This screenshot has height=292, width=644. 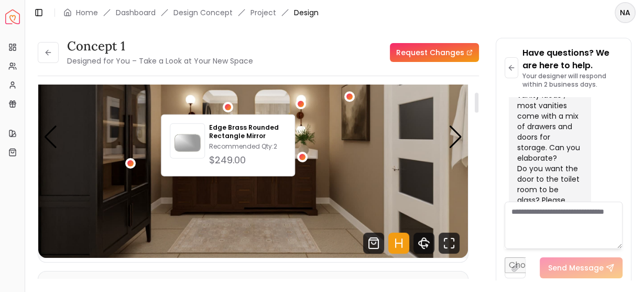 I want to click on img: Design Render 1, so click(x=253, y=136).